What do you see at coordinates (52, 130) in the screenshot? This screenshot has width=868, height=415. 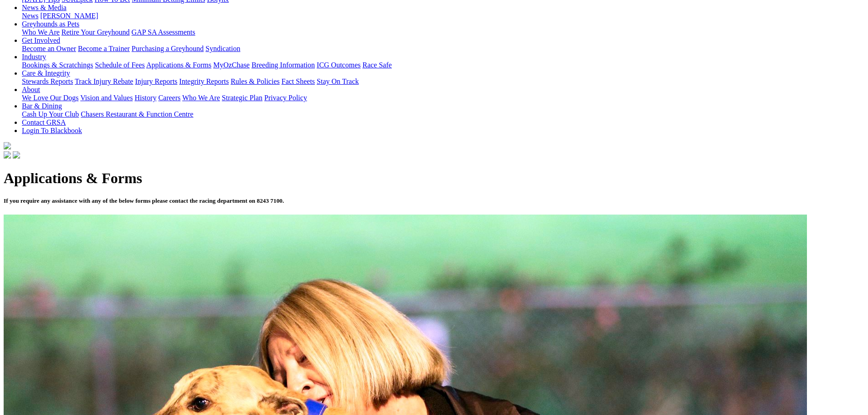 I see `a: Login To Blackbook` at bounding box center [52, 130].